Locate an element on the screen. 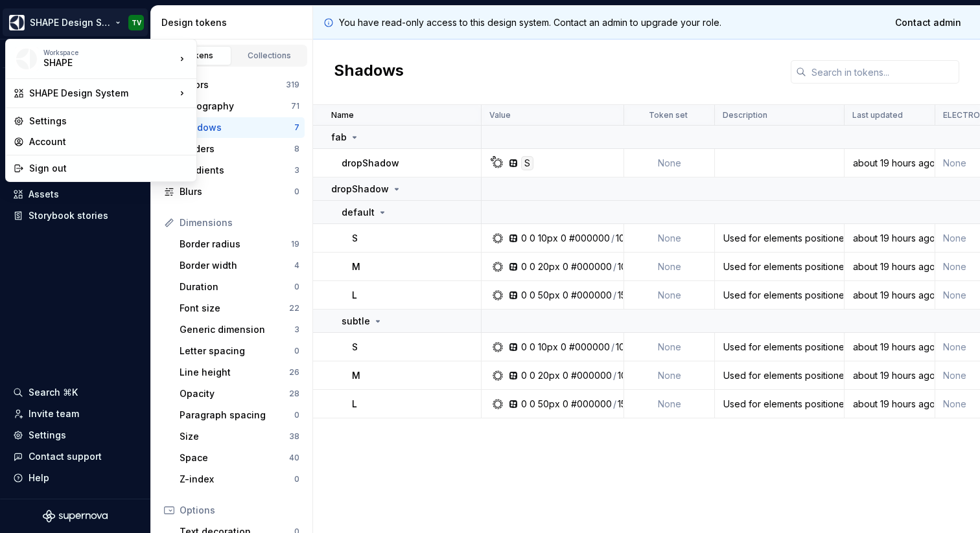  div: SHAPE is located at coordinates (99, 63).